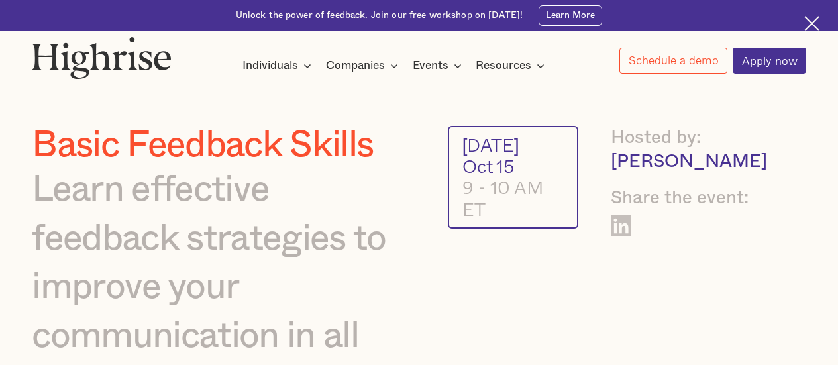 Image resolution: width=838 pixels, height=365 pixels. What do you see at coordinates (478, 166) in the screenshot?
I see `div: Oct` at bounding box center [478, 166].